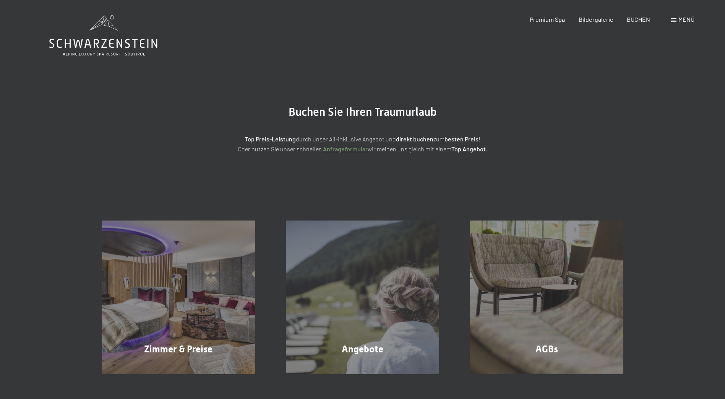 This screenshot has height=399, width=725. Describe the element at coordinates (687, 19) in the screenshot. I see `span: Menü` at that location.